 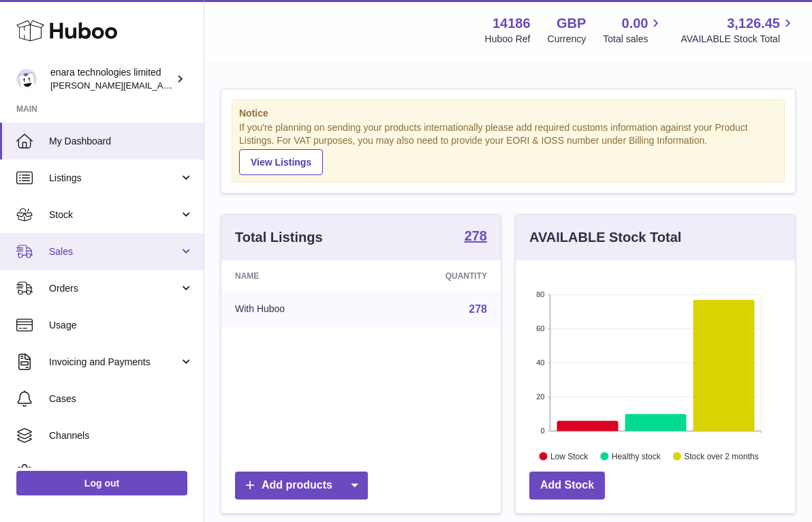 What do you see at coordinates (508, 39) in the screenshot?
I see `div: Huboo Ref` at bounding box center [508, 39].